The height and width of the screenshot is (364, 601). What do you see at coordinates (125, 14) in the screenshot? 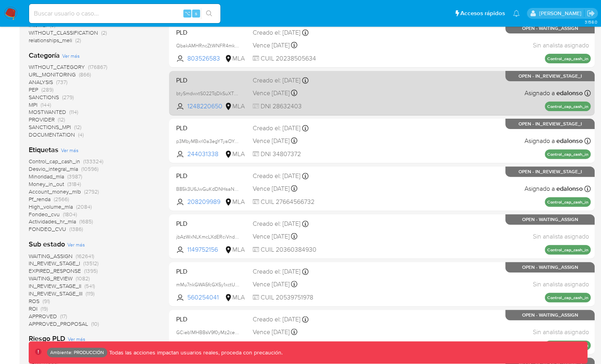
I see `input: Buscar usuario o caso...` at bounding box center [125, 14].